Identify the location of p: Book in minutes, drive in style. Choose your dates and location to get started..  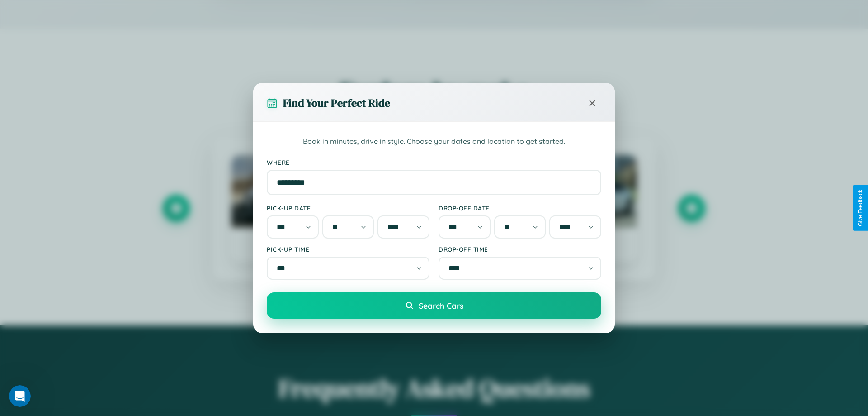
(434, 142).